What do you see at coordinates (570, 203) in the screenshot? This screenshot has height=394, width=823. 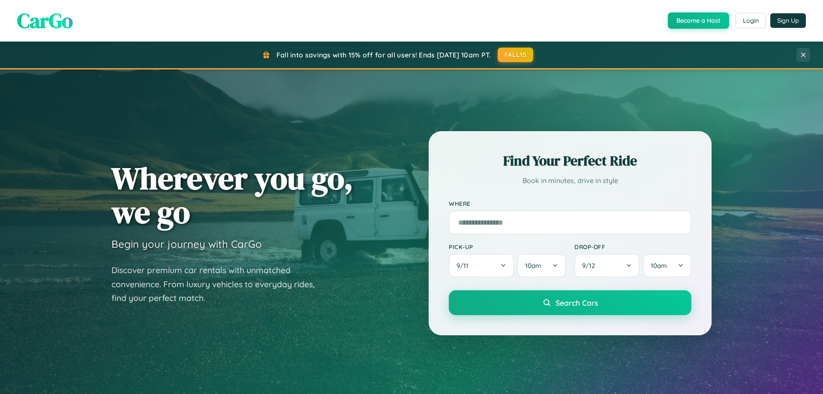 I see `label: Where` at bounding box center [570, 203].